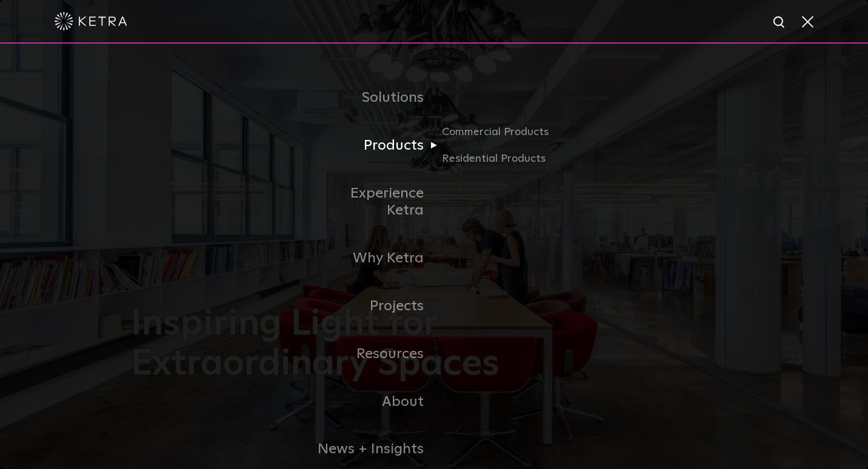  I want to click on a: Experience Ketra, so click(371, 202).